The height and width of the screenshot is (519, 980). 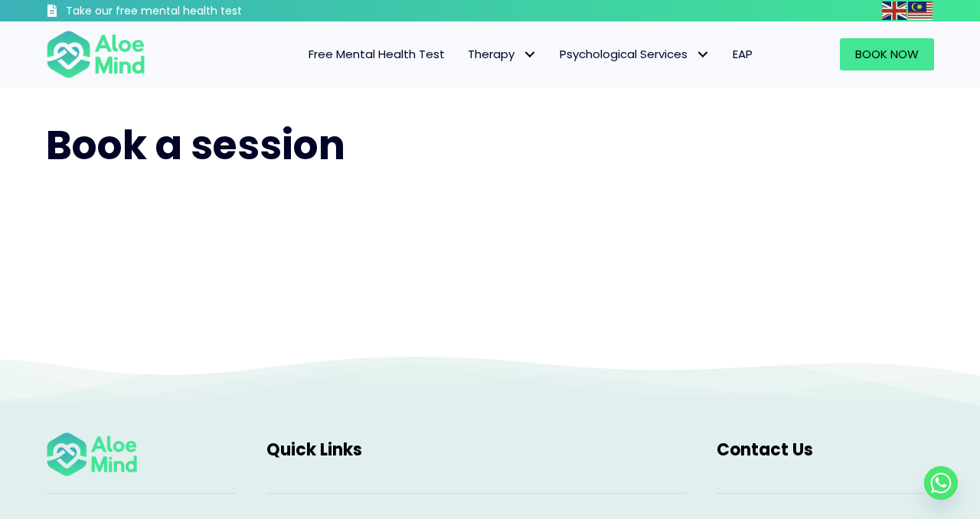 What do you see at coordinates (502, 54) in the screenshot?
I see `span: Therapy` at bounding box center [502, 54].